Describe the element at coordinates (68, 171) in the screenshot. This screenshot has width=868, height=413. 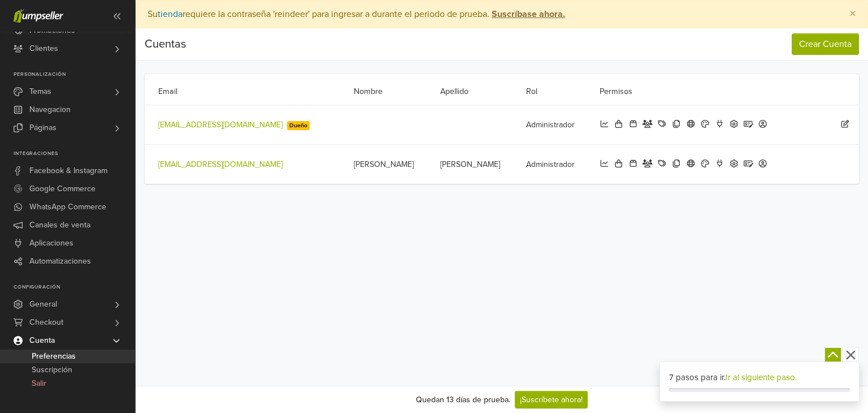
I see `span: Facebook & Instagram` at that location.